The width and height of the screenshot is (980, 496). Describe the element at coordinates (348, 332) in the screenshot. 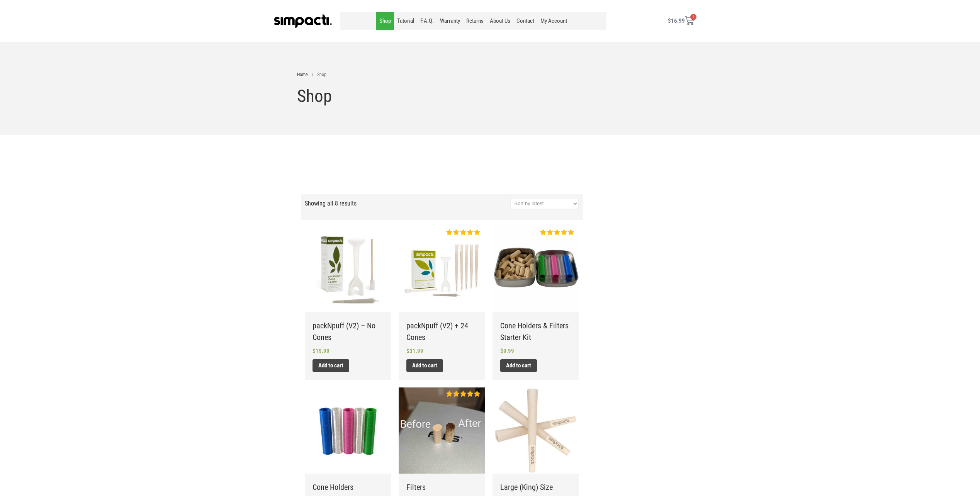

I see `h2: packNpuff (V2) – No Cones` at that location.